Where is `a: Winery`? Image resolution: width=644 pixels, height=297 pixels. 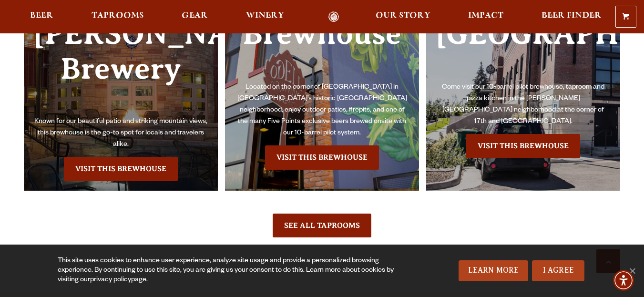
a: Winery is located at coordinates (265, 17).